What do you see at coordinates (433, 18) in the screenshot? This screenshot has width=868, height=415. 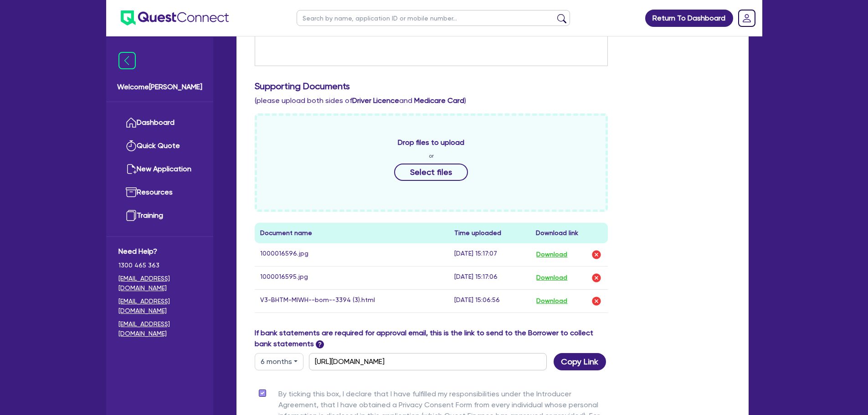 I see `input: Search by name, application ID or mobile number...` at bounding box center [433, 18].